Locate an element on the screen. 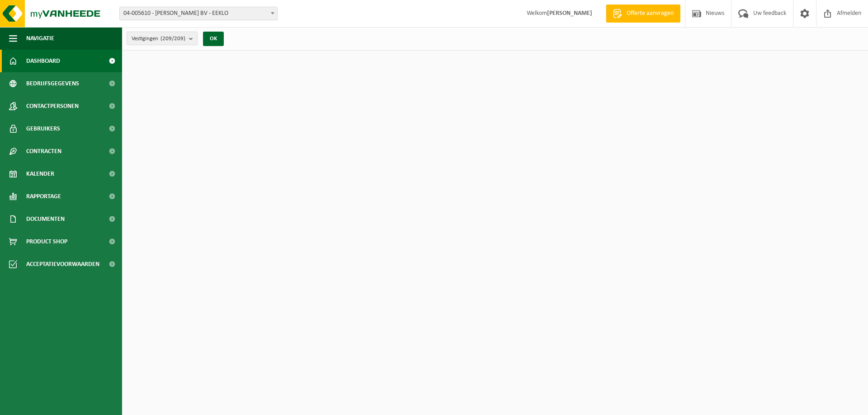 The width and height of the screenshot is (868, 415). button: Vestigingen(209/209) is located at coordinates (161, 38).